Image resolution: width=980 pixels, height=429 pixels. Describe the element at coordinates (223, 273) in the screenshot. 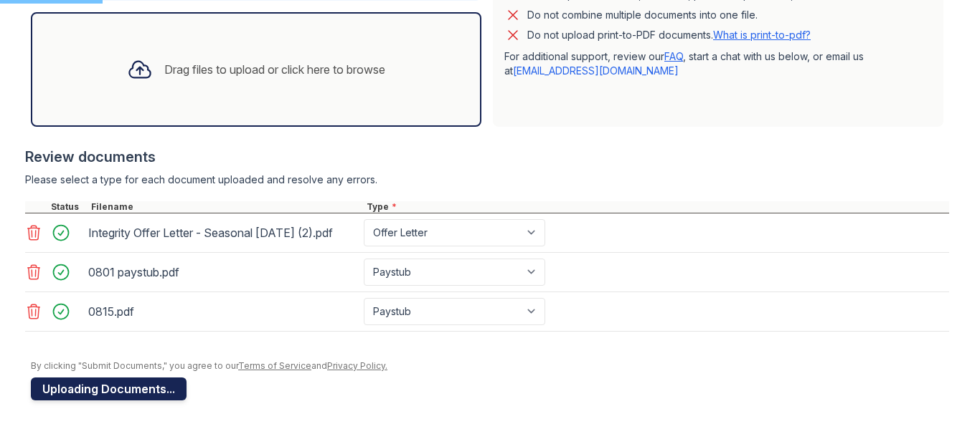

I see `div: 0801 paystub.pdf` at that location.